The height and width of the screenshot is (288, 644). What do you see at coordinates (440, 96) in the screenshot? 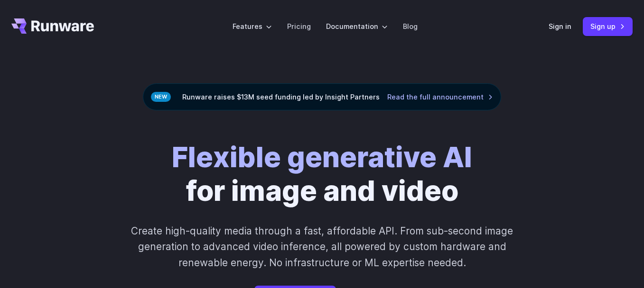
I see `a: Read the full announcement` at bounding box center [440, 96].